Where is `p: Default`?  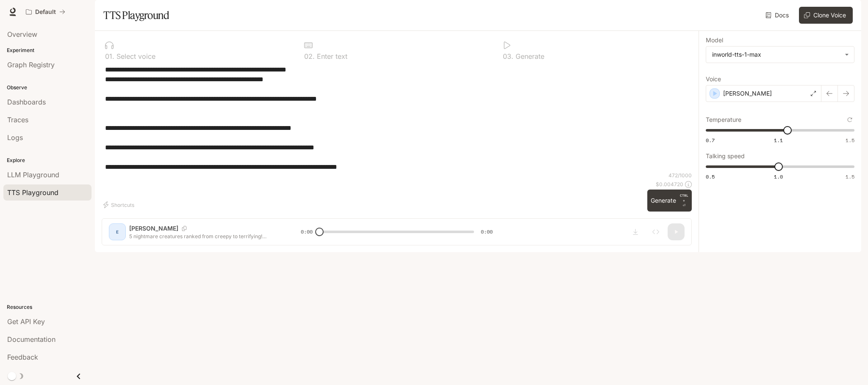
p: Default is located at coordinates (46, 12).